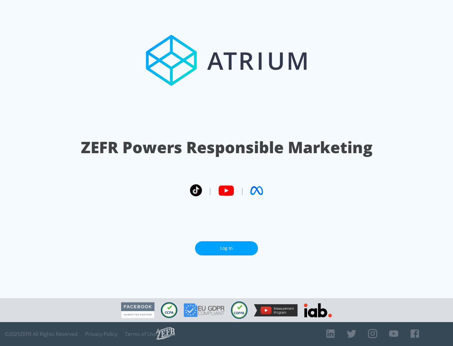 This screenshot has width=453, height=346. I want to click on img: Facebook Marketing Partner, so click(138, 310).